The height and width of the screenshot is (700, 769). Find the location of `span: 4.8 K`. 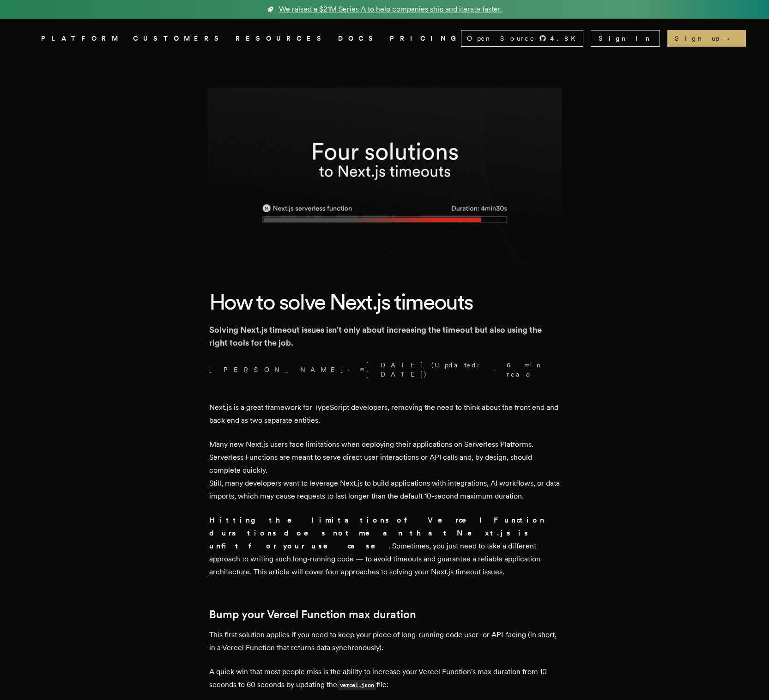

span: 4.8 K is located at coordinates (566, 38).